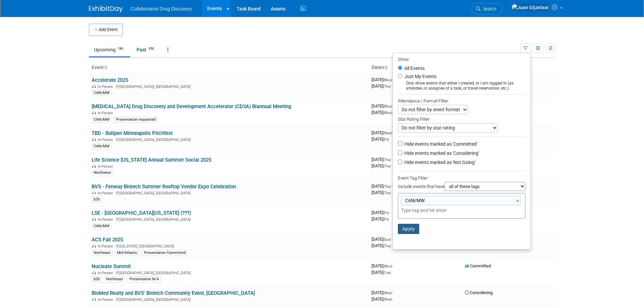  What do you see at coordinates (409, 229) in the screenshot?
I see `button: Apply` at bounding box center [409, 229].